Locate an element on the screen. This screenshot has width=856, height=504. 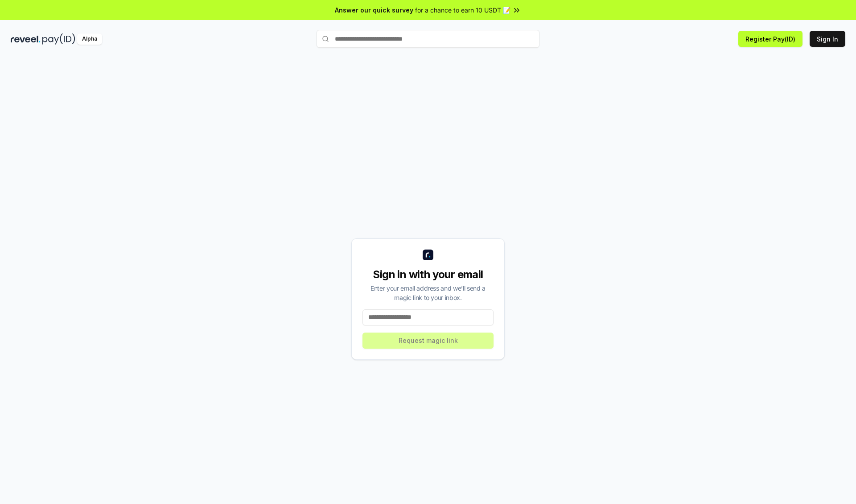
span: for a chance to earn 10 USDT 📝 is located at coordinates (463, 10).